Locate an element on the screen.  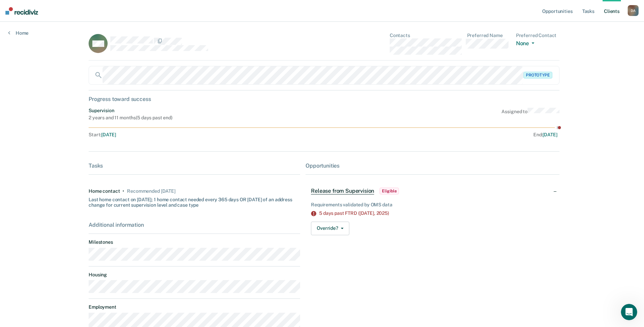
dt: Housing is located at coordinates (194, 275).